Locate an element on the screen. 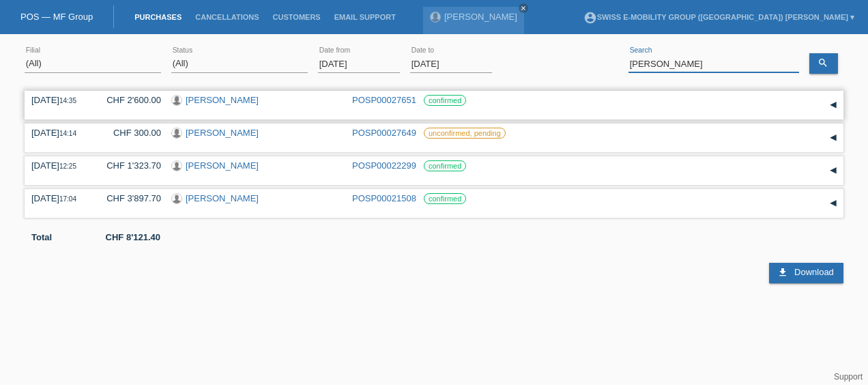 This screenshot has height=385, width=868. div: CHF 1'323.70 is located at coordinates (128, 166).